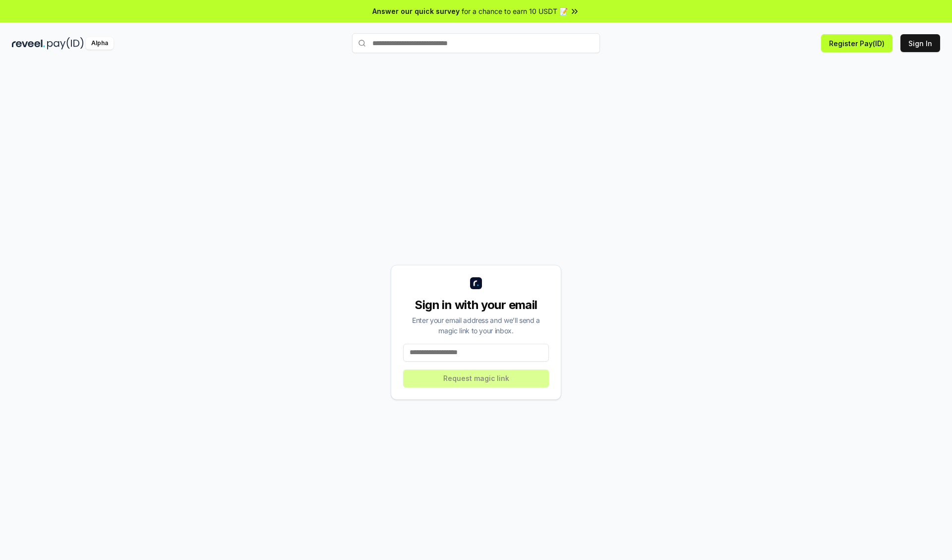 The height and width of the screenshot is (560, 952). What do you see at coordinates (514, 11) in the screenshot?
I see `span: for a chance to earn 10 USDT 📝` at bounding box center [514, 11].